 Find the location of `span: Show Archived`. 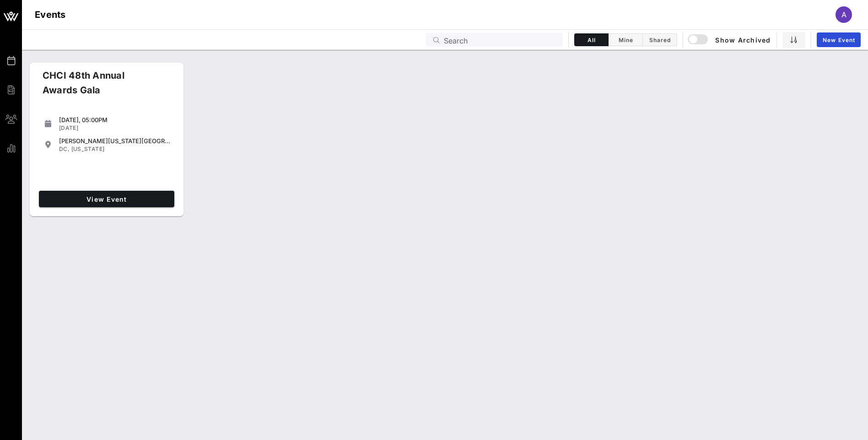

span: Show Archived is located at coordinates (730, 40).